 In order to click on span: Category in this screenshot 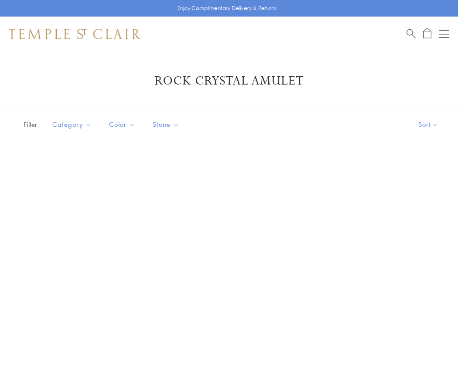, I will do `click(73, 124)`.